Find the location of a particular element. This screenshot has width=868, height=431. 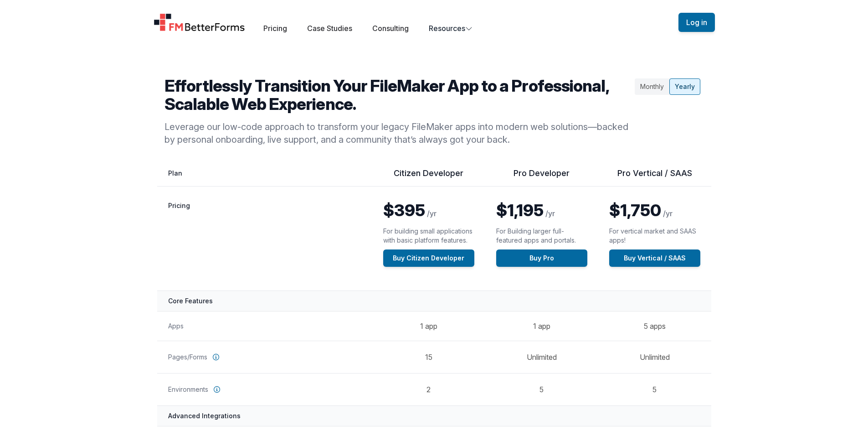

button: Log in is located at coordinates (697, 22).